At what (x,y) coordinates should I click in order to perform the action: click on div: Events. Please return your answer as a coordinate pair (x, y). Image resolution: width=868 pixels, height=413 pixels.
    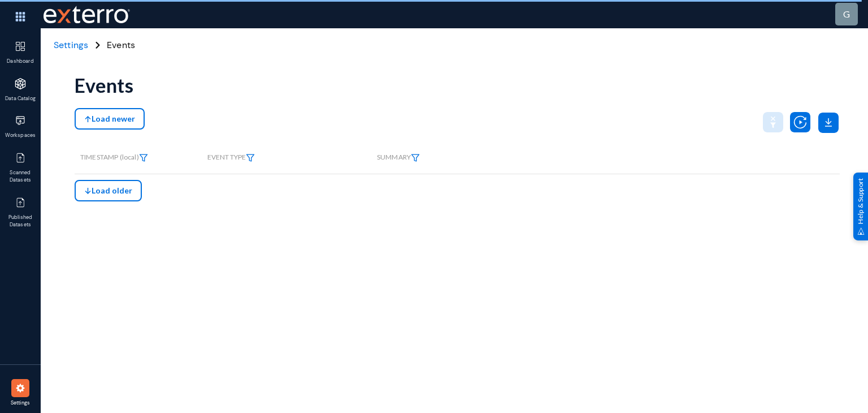
    Looking at the image, I should click on (104, 85).